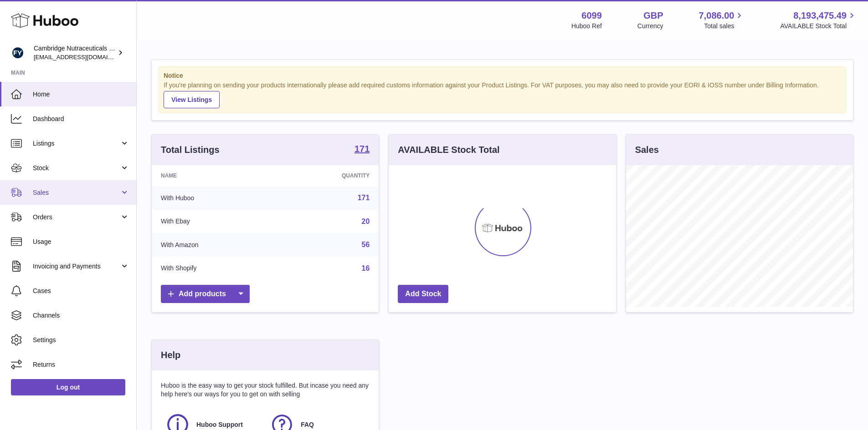 The image size is (868, 430). I want to click on a: Log out, so click(68, 388).